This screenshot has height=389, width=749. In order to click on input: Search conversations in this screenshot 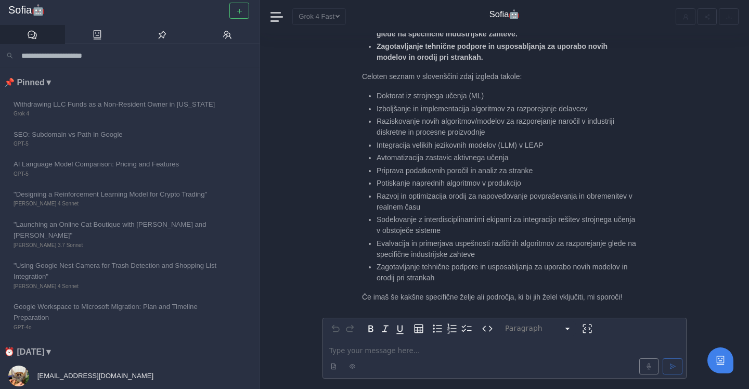, I will do `click(135, 56)`.